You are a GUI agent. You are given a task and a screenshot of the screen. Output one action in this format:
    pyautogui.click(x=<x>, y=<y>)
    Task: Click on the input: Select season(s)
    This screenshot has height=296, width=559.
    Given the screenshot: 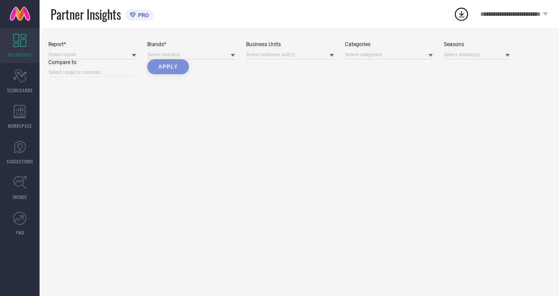 What is the action you would take?
    pyautogui.click(x=477, y=54)
    